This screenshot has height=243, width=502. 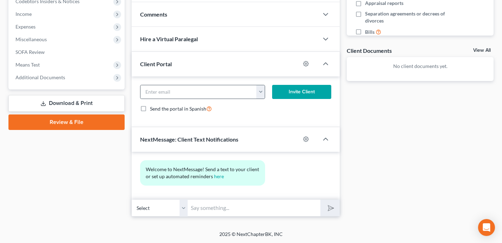 I want to click on span: Expenses, so click(x=25, y=26).